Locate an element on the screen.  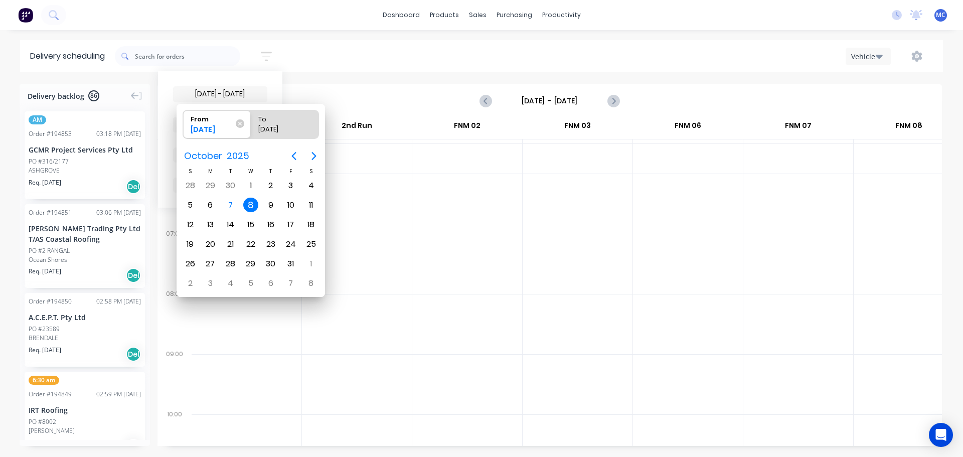
div: Monday, October 13, 2025 is located at coordinates (210, 225).